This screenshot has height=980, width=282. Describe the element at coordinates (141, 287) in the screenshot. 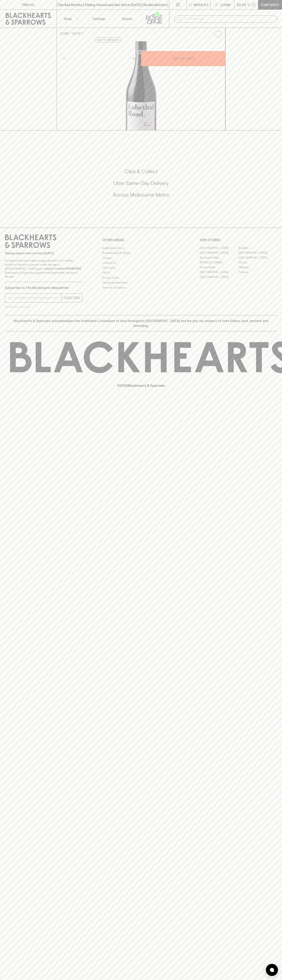

I see `a: Terms & Conditions` at that location.